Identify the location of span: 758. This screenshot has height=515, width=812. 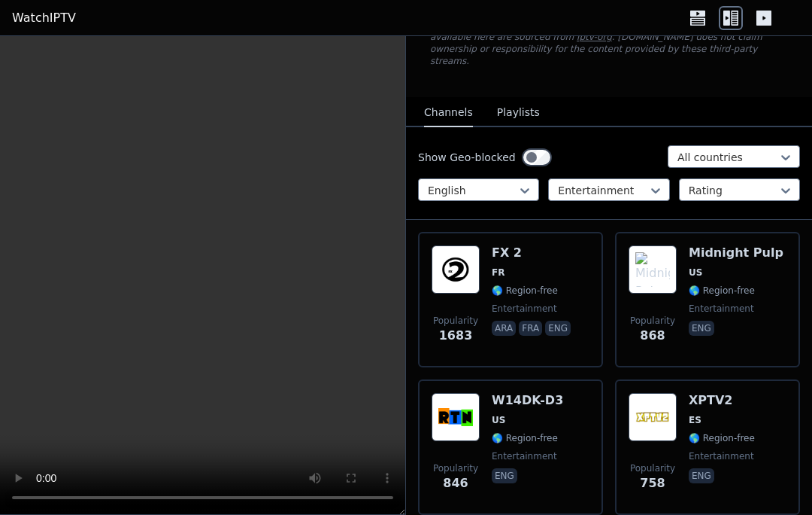
(652, 483).